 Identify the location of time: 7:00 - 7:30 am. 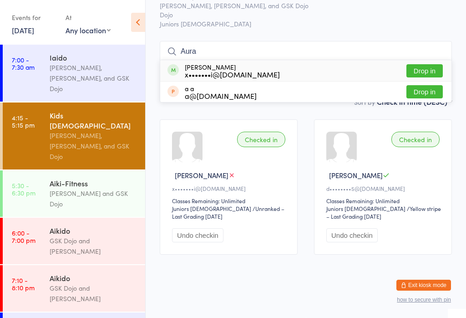
(23, 63).